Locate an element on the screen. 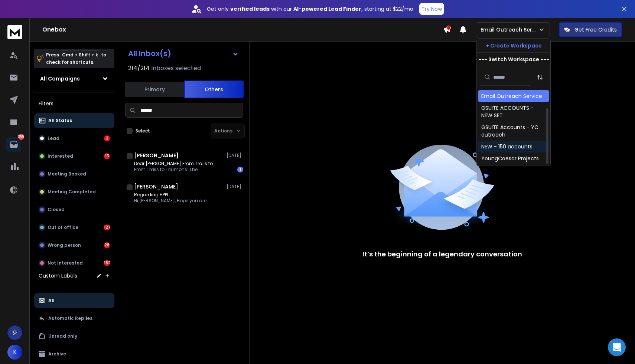 This screenshot has width=635, height=364. p: Meeting Completed is located at coordinates (72, 192).